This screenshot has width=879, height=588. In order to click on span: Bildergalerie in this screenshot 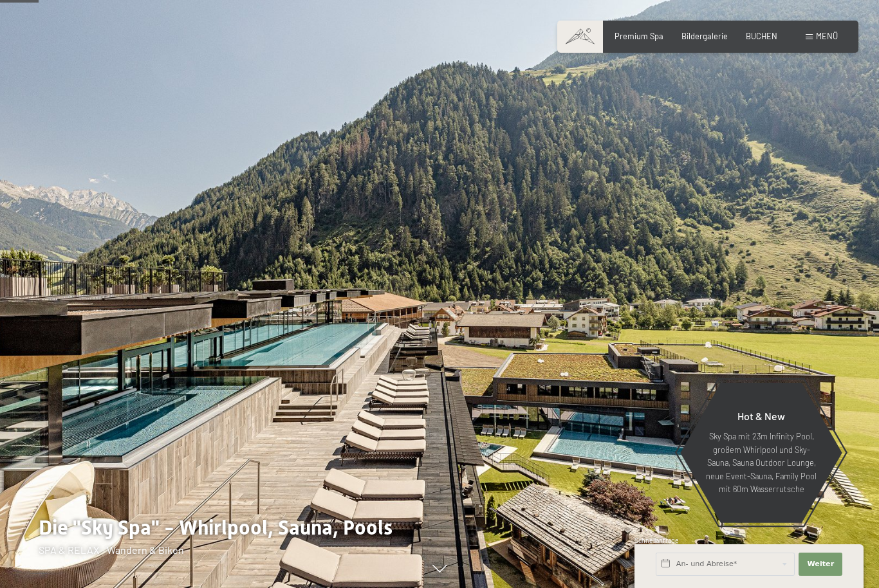, I will do `click(705, 36)`.